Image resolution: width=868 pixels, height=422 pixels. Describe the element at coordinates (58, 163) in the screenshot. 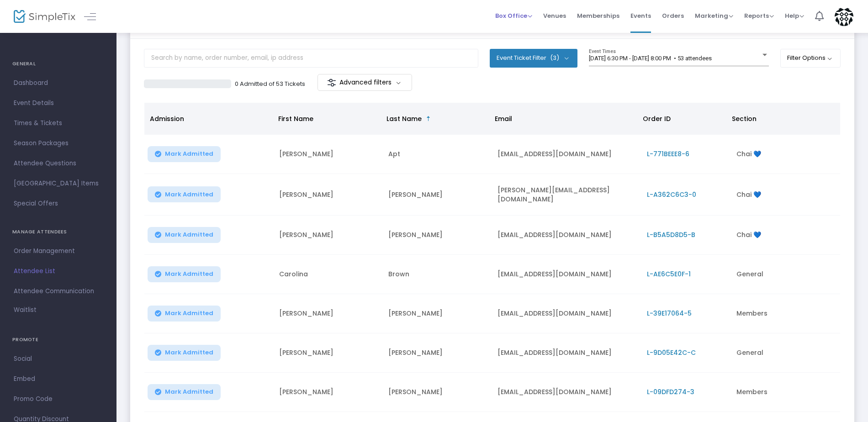

I see `span: Attendee Questions` at that location.